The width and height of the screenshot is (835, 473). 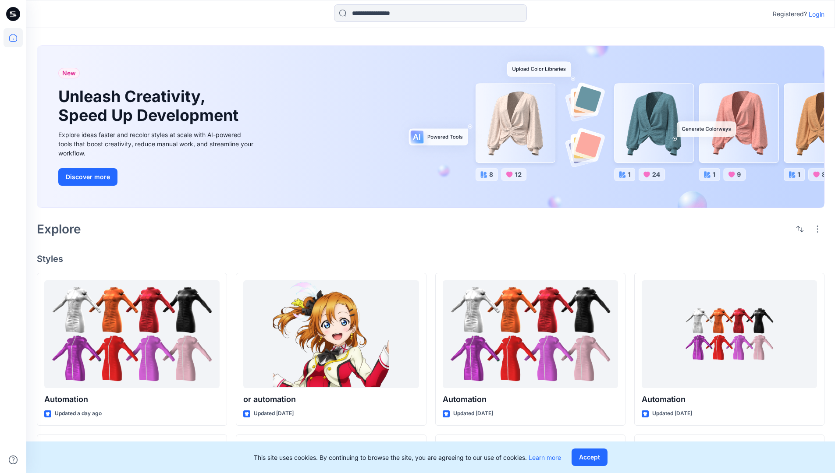 I want to click on button: Discover more, so click(x=88, y=177).